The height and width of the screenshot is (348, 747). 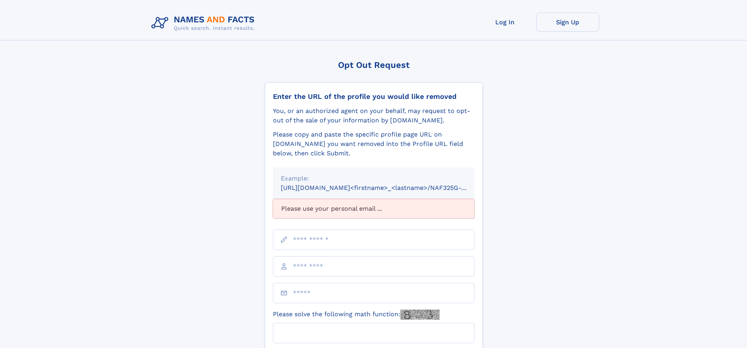 What do you see at coordinates (568, 22) in the screenshot?
I see `a: Sign Up` at bounding box center [568, 22].